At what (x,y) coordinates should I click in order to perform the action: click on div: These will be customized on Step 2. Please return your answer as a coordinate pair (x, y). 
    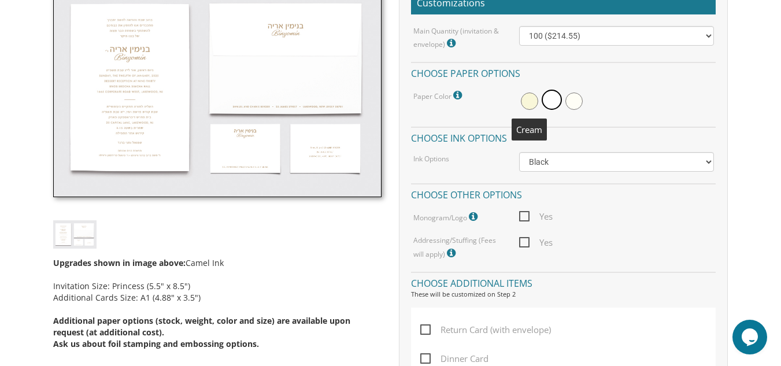
    Looking at the image, I should click on (563, 294).